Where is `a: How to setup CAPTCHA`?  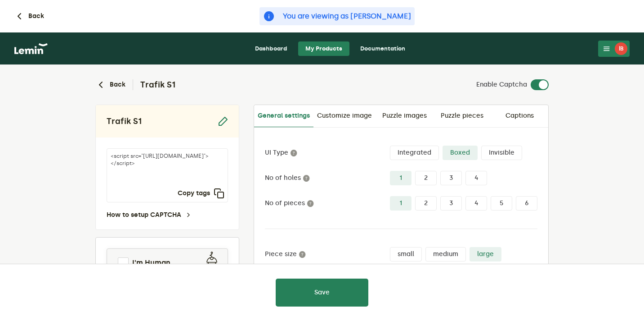 a: How to setup CAPTCHA is located at coordinates (149, 215).